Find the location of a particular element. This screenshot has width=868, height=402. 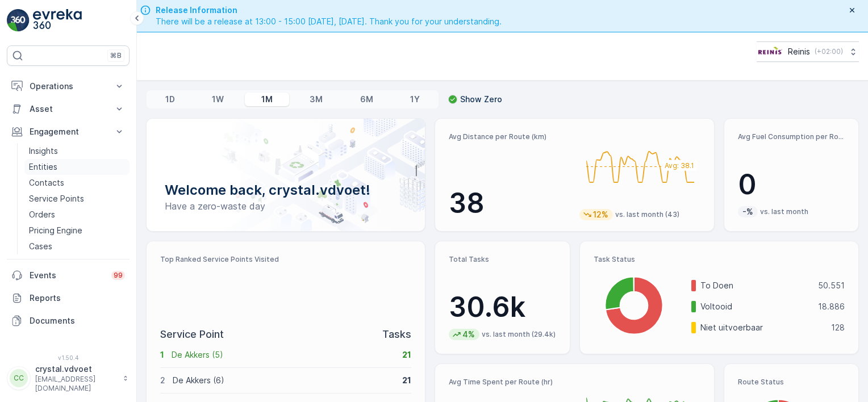

p: Orders is located at coordinates (42, 215).